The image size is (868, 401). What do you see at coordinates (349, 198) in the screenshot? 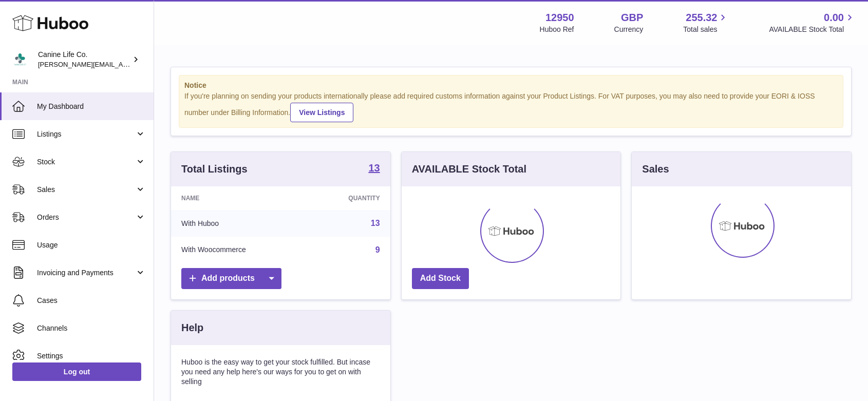
I see `th: Quantity` at bounding box center [349, 198].